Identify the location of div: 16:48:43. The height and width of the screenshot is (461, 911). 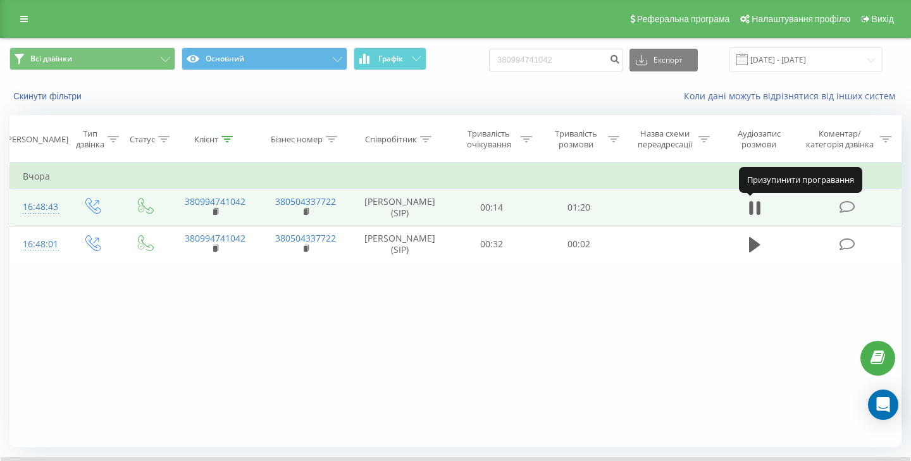
(38, 207).